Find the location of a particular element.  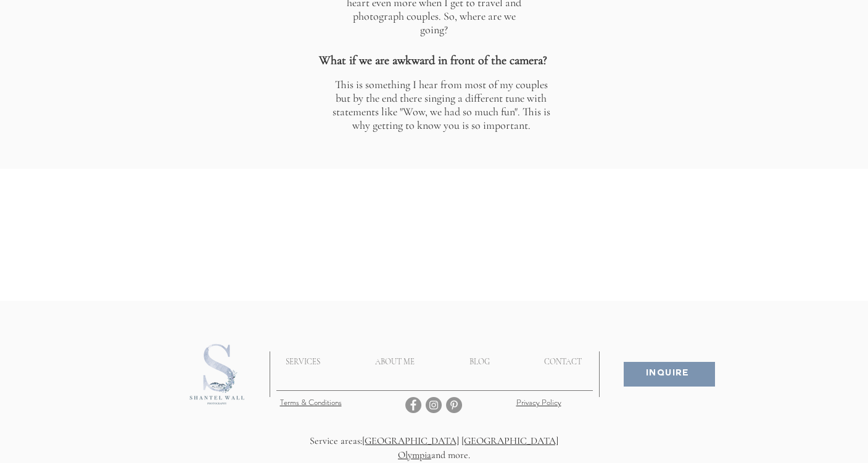

div: SERVICES is located at coordinates (303, 361).